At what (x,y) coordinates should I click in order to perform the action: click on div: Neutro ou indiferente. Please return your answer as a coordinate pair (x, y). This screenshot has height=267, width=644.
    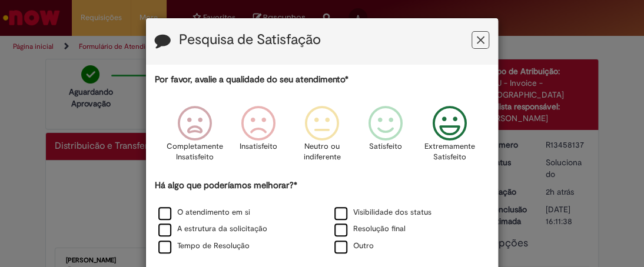
    Looking at the image, I should click on (322, 137).